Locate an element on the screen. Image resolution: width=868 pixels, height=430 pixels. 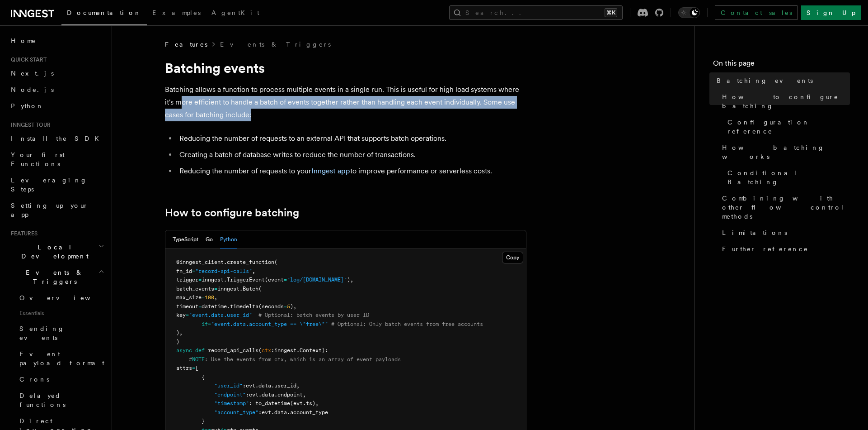
a: Leveraging Steps is located at coordinates (56, 184).